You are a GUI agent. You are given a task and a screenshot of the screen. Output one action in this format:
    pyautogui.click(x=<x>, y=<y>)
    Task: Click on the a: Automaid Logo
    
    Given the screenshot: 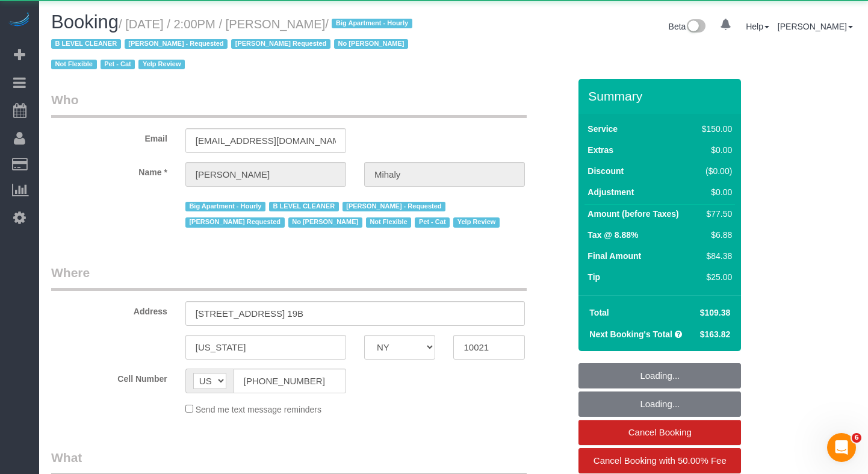 What is the action you would take?
    pyautogui.click(x=19, y=21)
    